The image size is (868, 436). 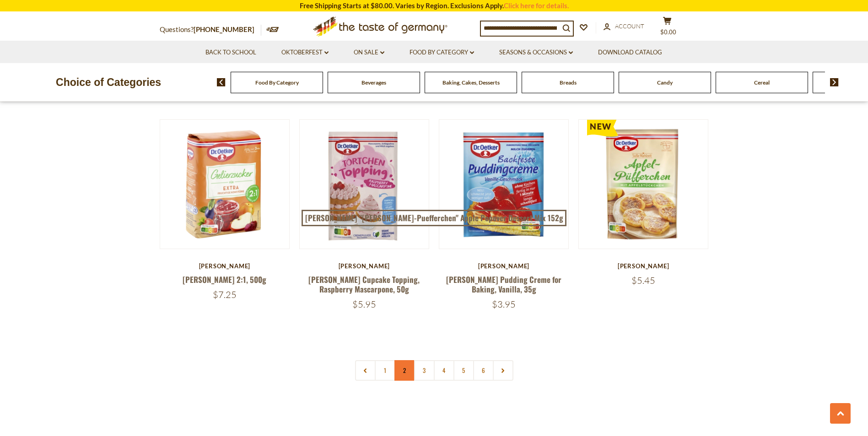 What do you see at coordinates (762, 82) in the screenshot?
I see `span: Cereal` at bounding box center [762, 82].